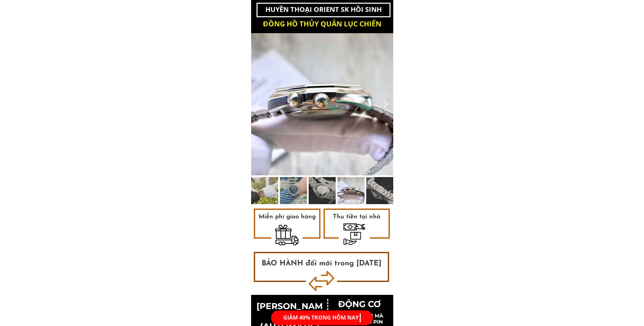  I want to click on h3: Thu tiền tại nhà, so click(357, 217).